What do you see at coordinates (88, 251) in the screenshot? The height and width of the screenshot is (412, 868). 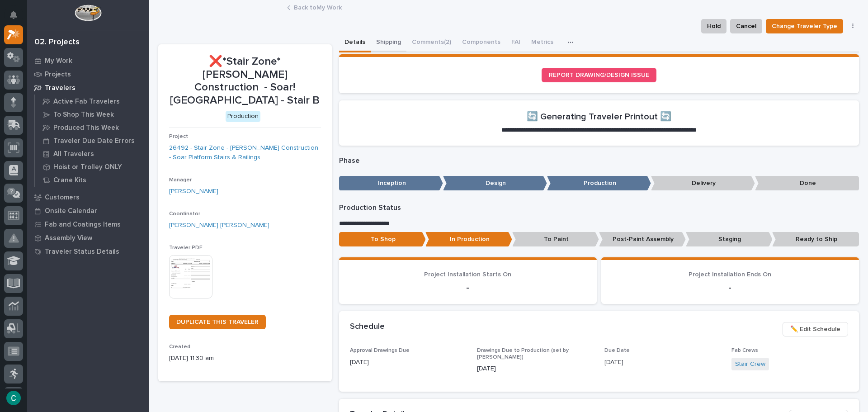 I see `a: Traveler Status Details` at bounding box center [88, 251].